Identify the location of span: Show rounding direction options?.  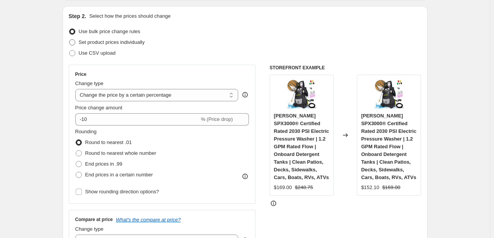
(122, 191).